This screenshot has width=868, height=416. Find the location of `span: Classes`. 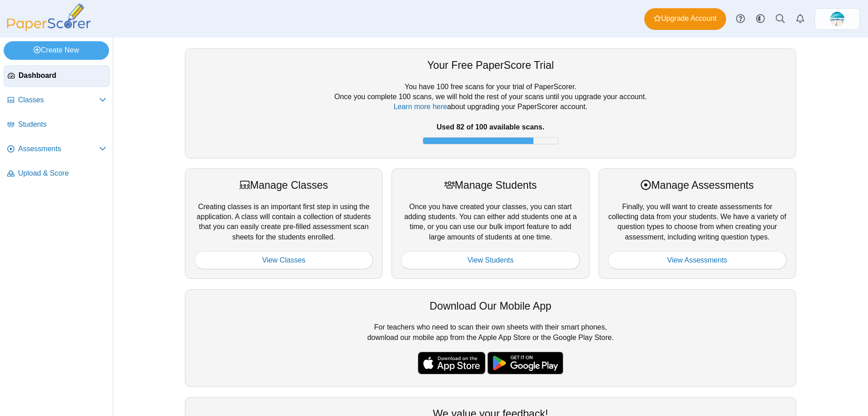

span: Classes is located at coordinates (59, 100).